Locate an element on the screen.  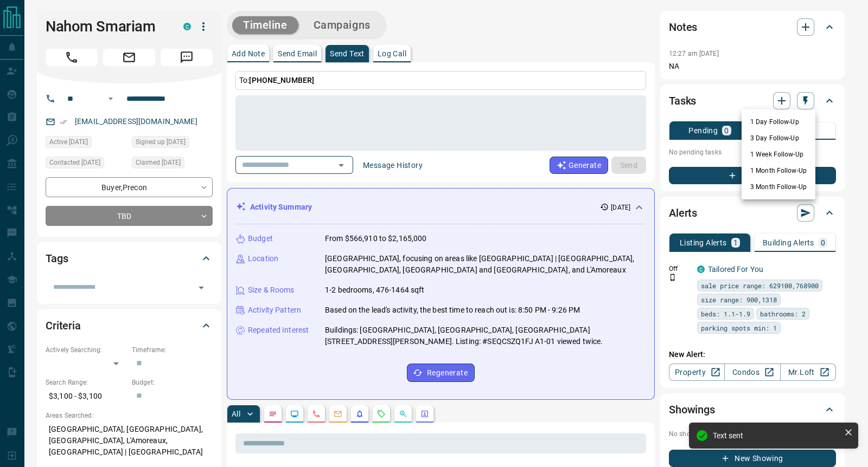
li: 1 Day Follow-Up is located at coordinates (778, 122).